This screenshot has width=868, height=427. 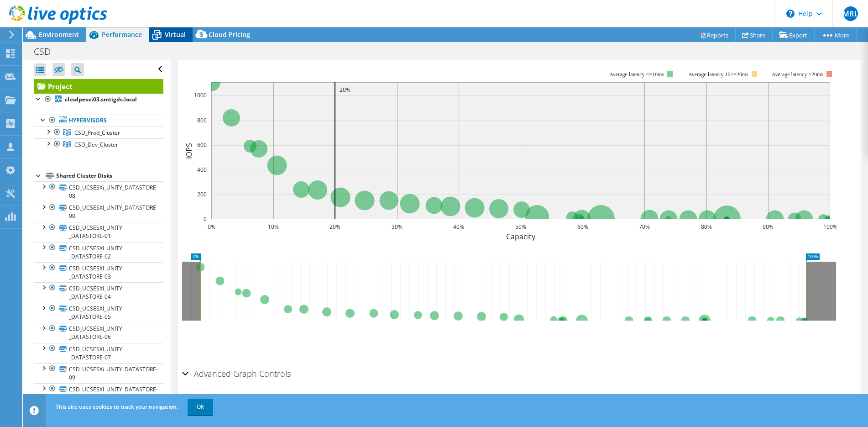 I want to click on span: Performance, so click(x=122, y=35).